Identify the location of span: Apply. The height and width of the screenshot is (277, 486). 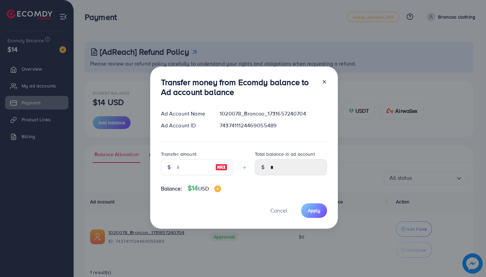
(314, 210).